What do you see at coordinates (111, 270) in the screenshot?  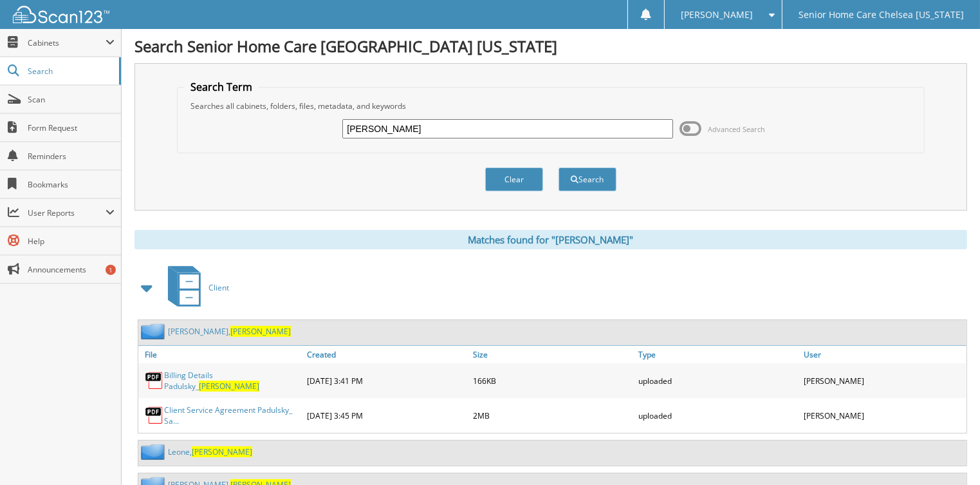 I see `div: 1` at bounding box center [111, 270].